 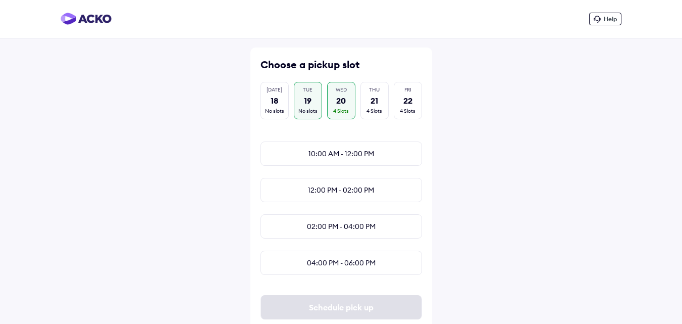 I want to click on div: 04:00 PM - 06:00 PM, so click(x=341, y=262).